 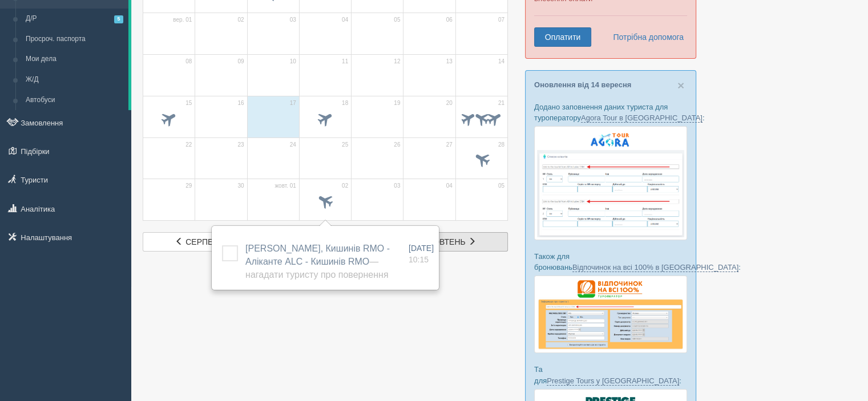 What do you see at coordinates (449, 103) in the screenshot?
I see `span: 20` at bounding box center [449, 103].